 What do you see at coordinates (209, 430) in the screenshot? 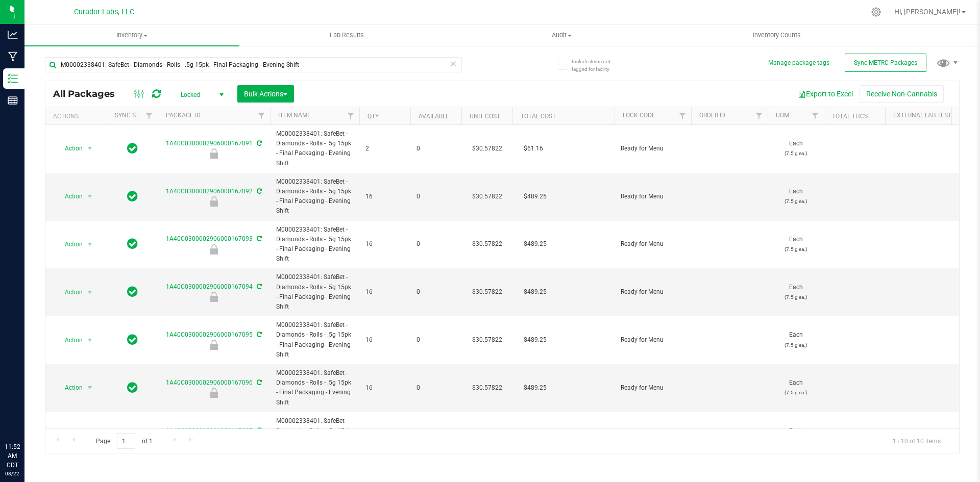
I see `a: 1A40C0300002906000167097` at bounding box center [209, 430].